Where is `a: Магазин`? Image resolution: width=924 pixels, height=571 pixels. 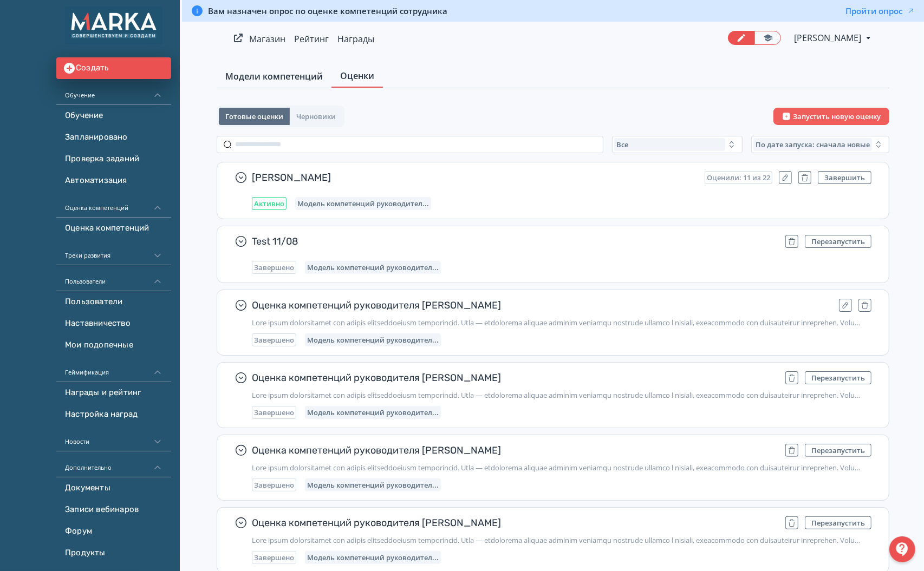
a: Магазин is located at coordinates (267, 39).